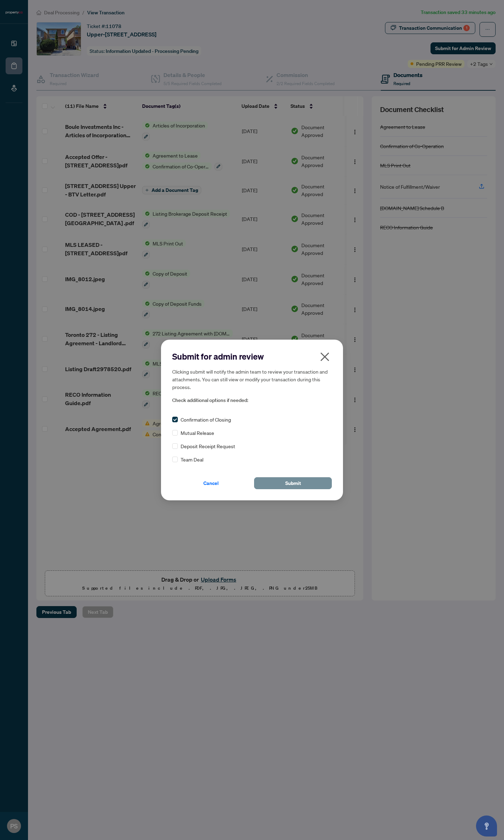  Describe the element at coordinates (293, 483) in the screenshot. I see `span: Submit` at that location.